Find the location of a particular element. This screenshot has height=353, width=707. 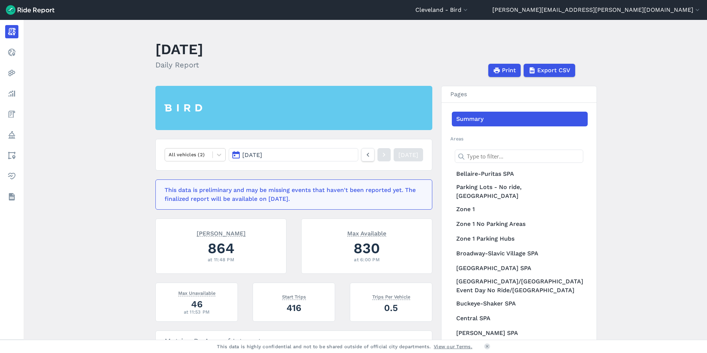

div: 416 is located at coordinates (294, 308).